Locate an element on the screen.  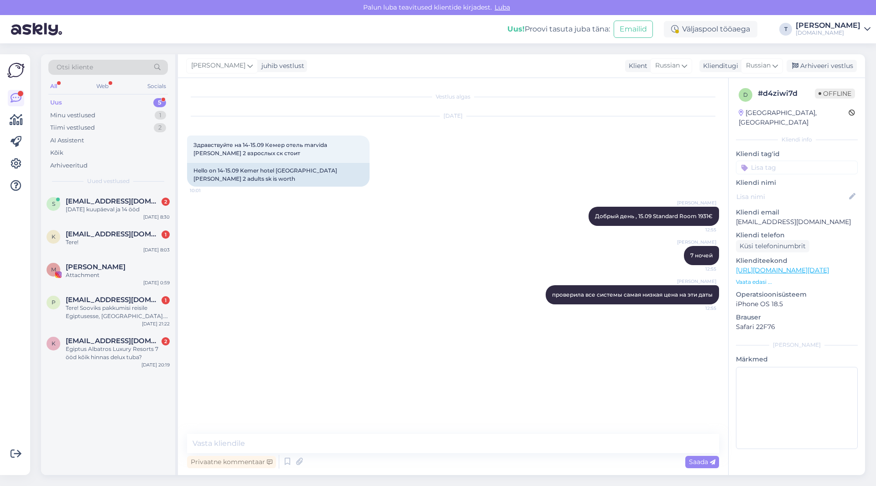
div: Attachment is located at coordinates (118, 275).